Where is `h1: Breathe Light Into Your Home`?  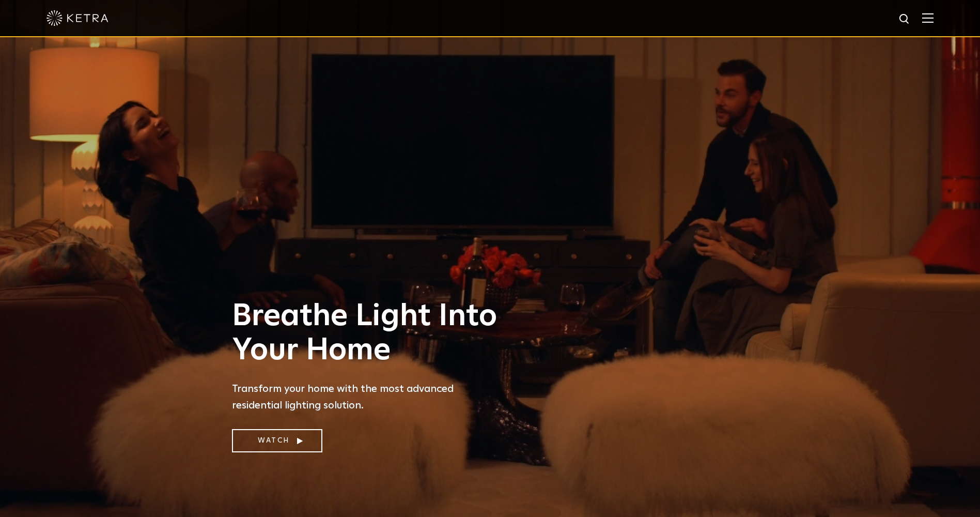 h1: Breathe Light Into Your Home is located at coordinates (368, 334).